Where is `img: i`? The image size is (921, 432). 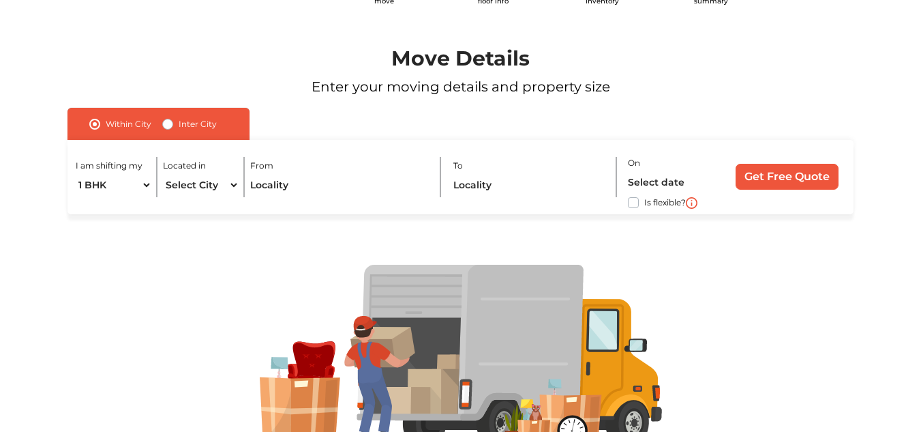 img: i is located at coordinates (692, 203).